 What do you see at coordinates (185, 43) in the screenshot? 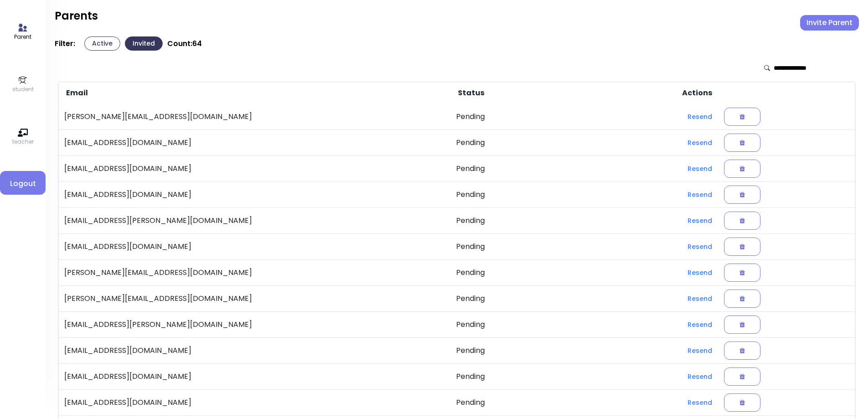
I see `p: Count: 64` at bounding box center [185, 43].